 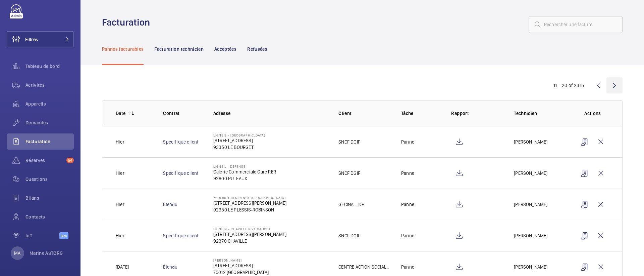 What do you see at coordinates (225, 49) in the screenshot?
I see `p: Acceptées` at bounding box center [225, 49].